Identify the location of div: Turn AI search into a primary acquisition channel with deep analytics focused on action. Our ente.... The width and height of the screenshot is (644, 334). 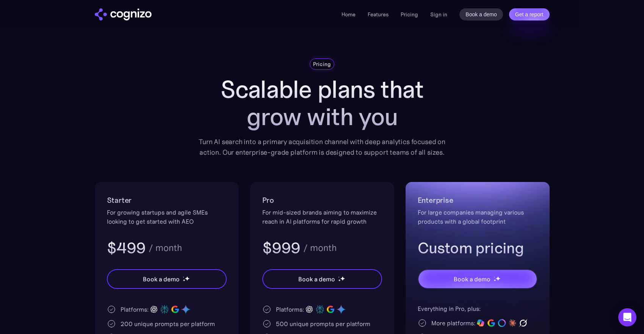
(322, 147).